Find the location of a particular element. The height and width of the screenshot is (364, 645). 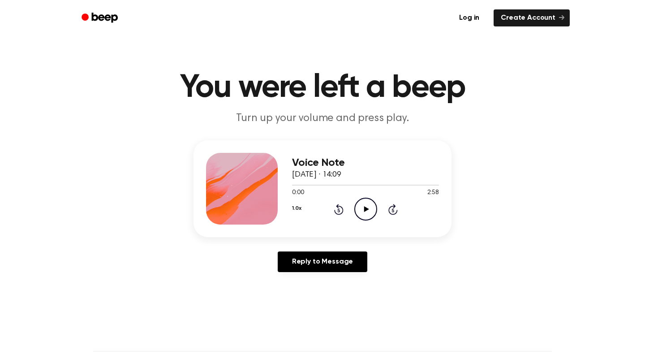

a: Log in is located at coordinates (469, 18).